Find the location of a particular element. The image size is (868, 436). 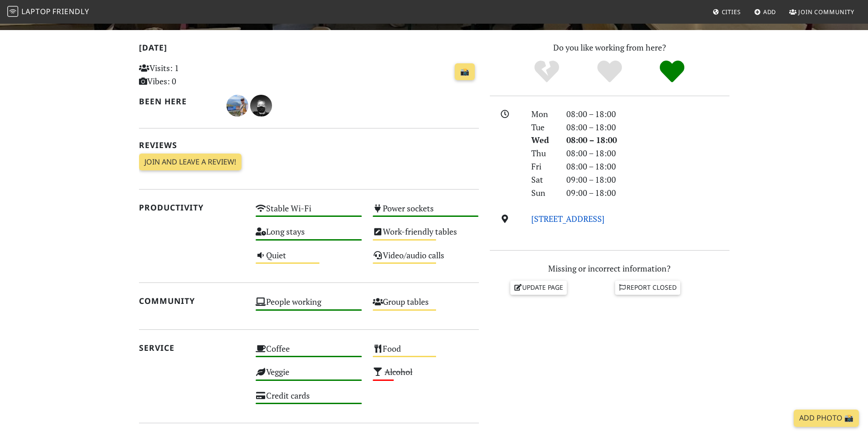

div: Sat is located at coordinates (544, 180).